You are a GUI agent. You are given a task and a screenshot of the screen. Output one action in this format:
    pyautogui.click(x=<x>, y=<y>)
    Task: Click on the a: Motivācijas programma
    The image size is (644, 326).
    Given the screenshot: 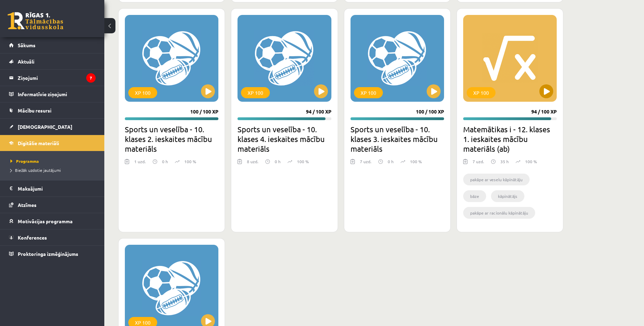 What is the action you would take?
    pyautogui.click(x=52, y=222)
    